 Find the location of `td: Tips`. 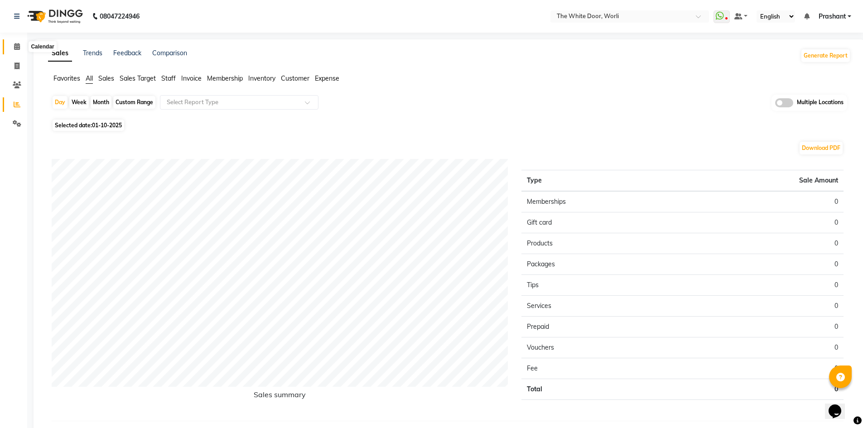

td: Tips is located at coordinates (602, 285).